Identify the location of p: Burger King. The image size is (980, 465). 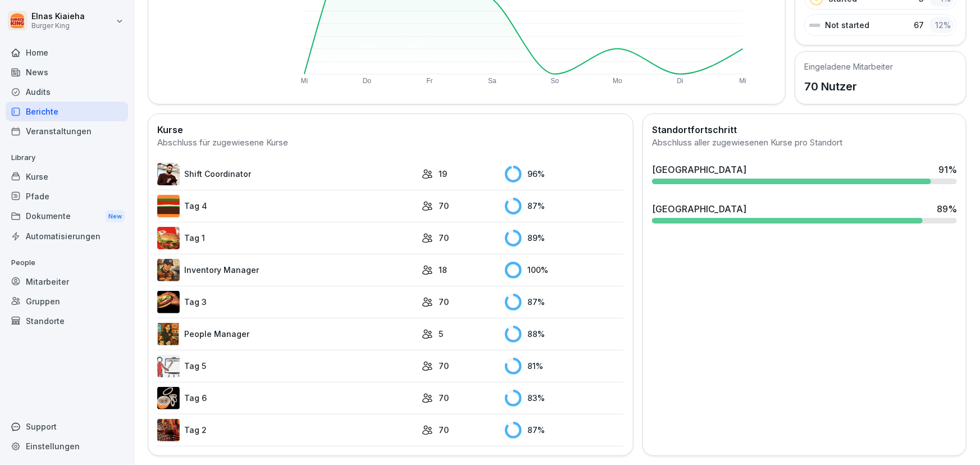
(58, 26).